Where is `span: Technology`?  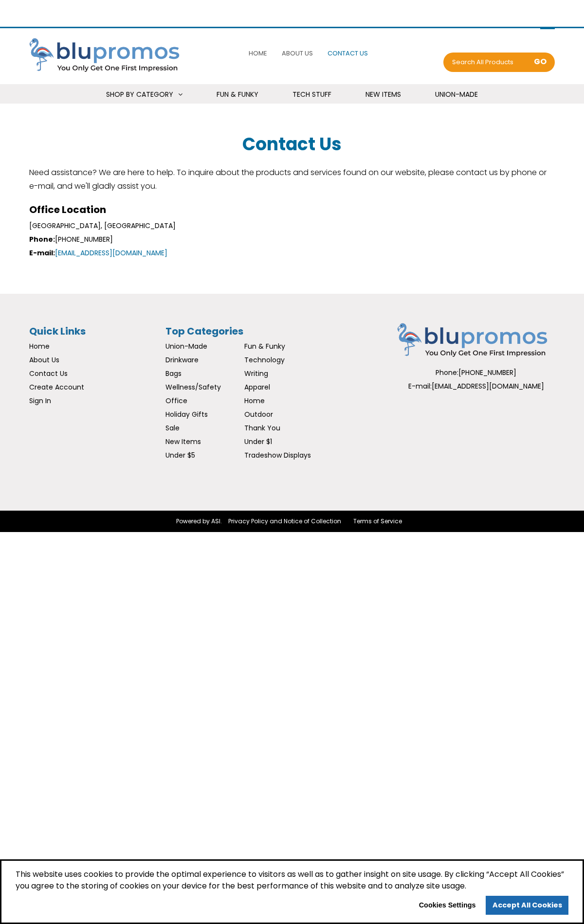
span: Technology is located at coordinates (264, 360).